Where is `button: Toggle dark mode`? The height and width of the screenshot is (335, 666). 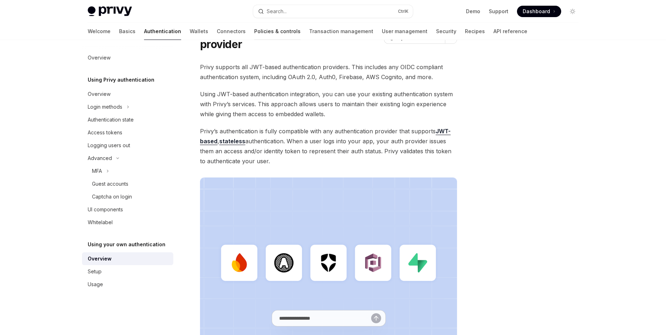
button: Toggle dark mode is located at coordinates (572, 11).